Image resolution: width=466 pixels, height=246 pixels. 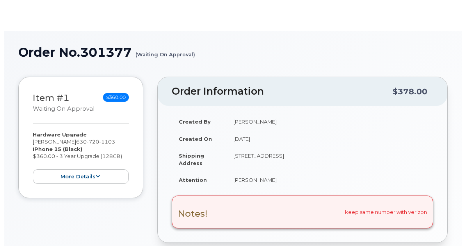 I want to click on strong: iPhone 15 (Black), so click(x=57, y=149).